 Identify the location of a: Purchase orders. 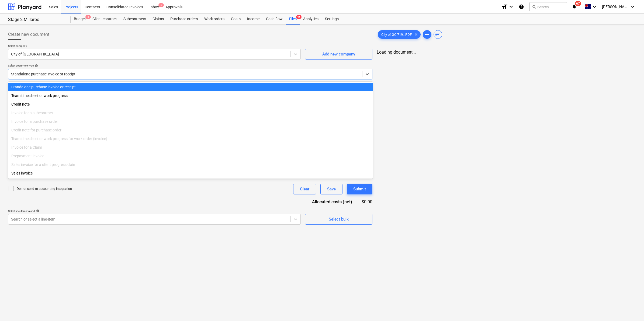
(184, 19).